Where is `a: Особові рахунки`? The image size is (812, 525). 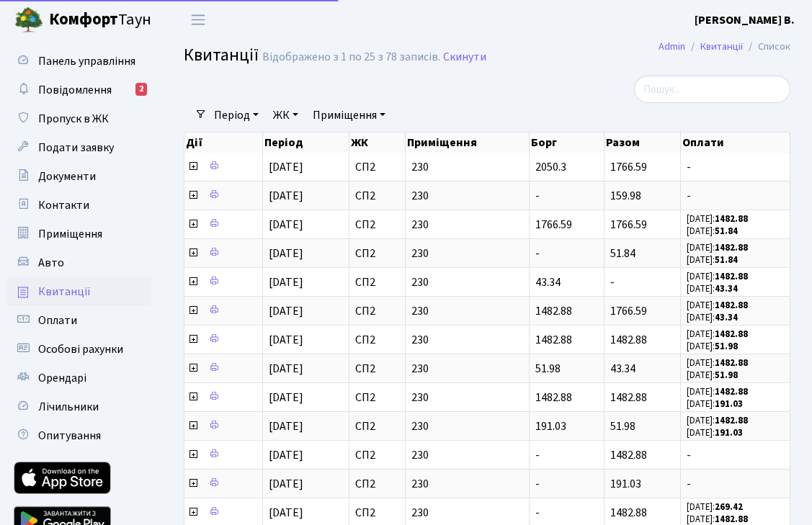 a: Особові рахунки is located at coordinates (80, 350).